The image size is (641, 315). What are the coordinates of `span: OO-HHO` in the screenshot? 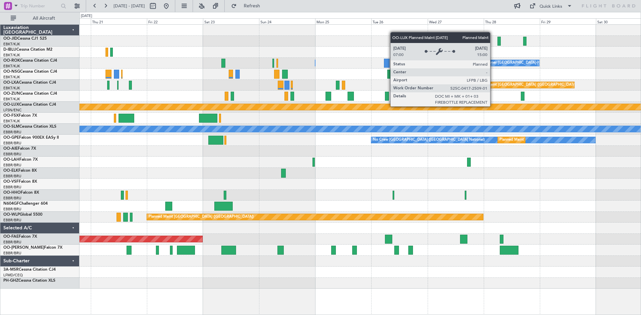 It's located at (12, 193).